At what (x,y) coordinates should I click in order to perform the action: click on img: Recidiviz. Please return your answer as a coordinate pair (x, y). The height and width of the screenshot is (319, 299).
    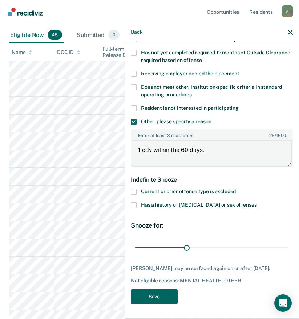
    Looking at the image, I should click on (25, 12).